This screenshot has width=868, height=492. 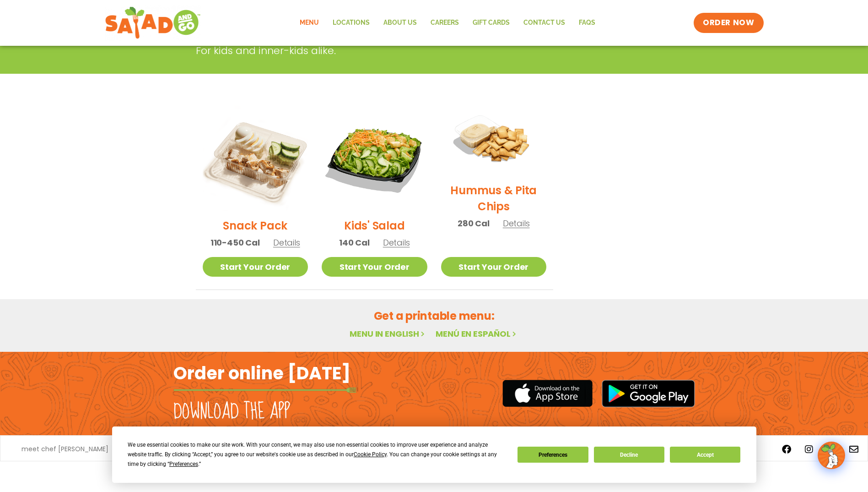 I want to click on span: Preferences, so click(x=183, y=464).